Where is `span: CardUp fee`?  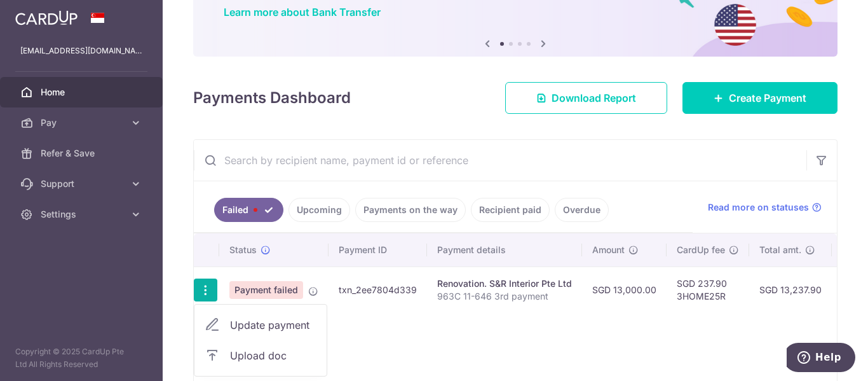
span: CardUp fee is located at coordinates (701, 251).